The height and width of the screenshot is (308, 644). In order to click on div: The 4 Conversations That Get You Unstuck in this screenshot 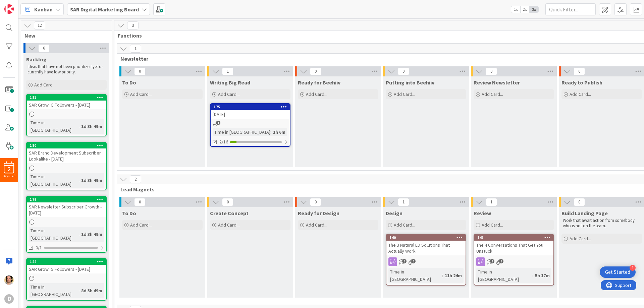, I will do `click(514, 248)`.